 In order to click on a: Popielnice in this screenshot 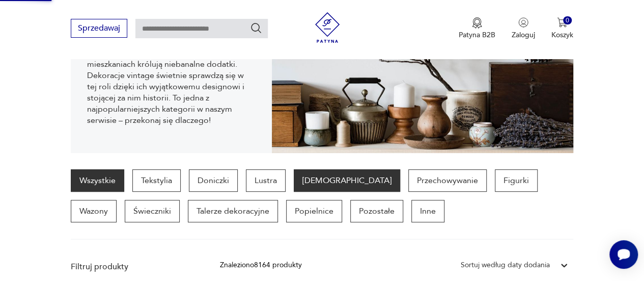, I will do `click(314, 211)`.